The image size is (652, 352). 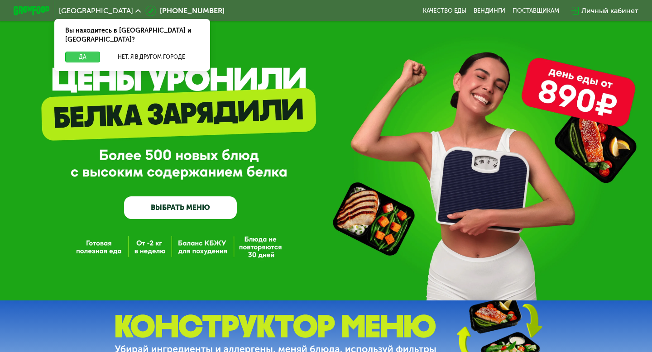 I want to click on a: Качество еды, so click(x=445, y=11).